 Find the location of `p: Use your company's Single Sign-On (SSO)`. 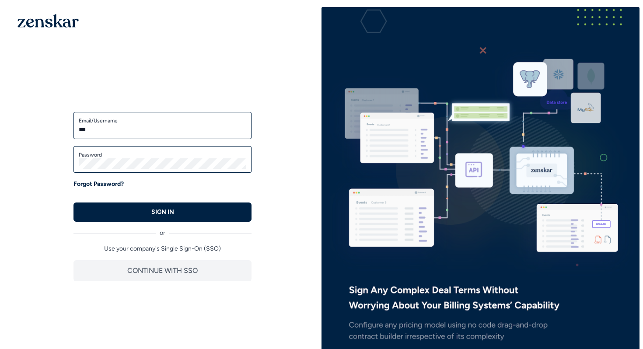

p: Use your company's Single Sign-On (SSO) is located at coordinates (162, 249).